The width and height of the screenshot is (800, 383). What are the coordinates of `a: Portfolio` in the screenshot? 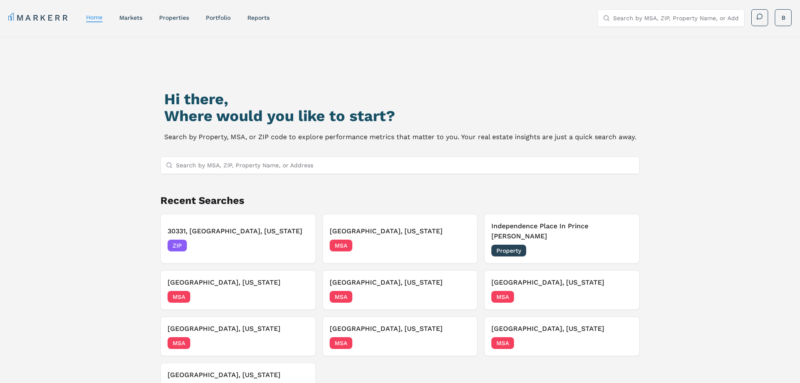 It's located at (218, 18).